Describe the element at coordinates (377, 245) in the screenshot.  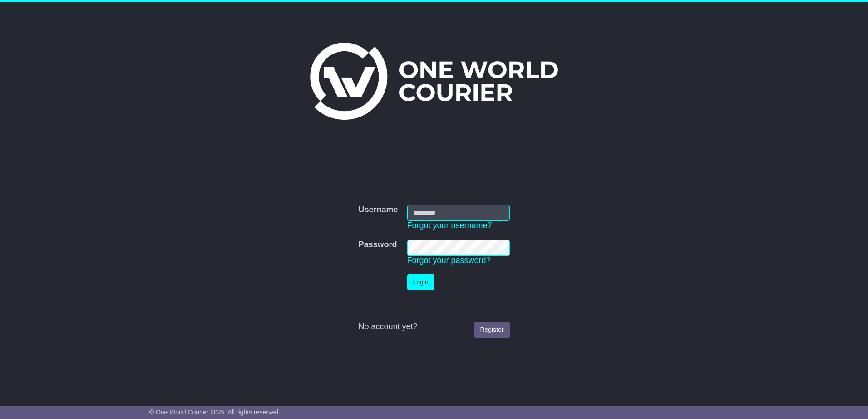
I see `label: Password` at that location.